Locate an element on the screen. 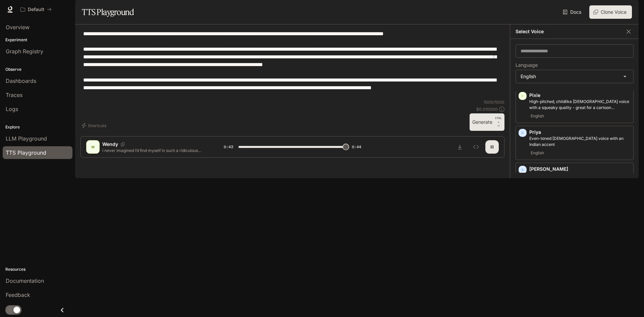 The height and width of the screenshot is (317, 644). p: Confident, British man with a deep, gravelly voice is located at coordinates (580, 178).